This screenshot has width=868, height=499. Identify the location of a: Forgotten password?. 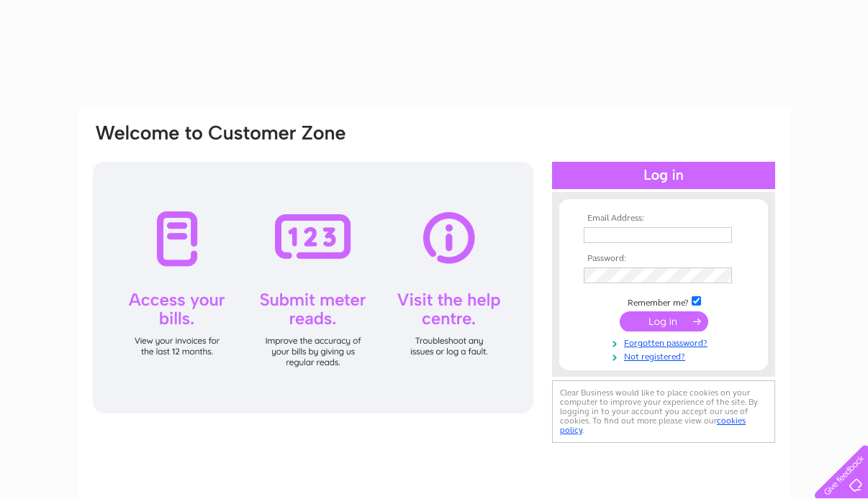
(665, 342).